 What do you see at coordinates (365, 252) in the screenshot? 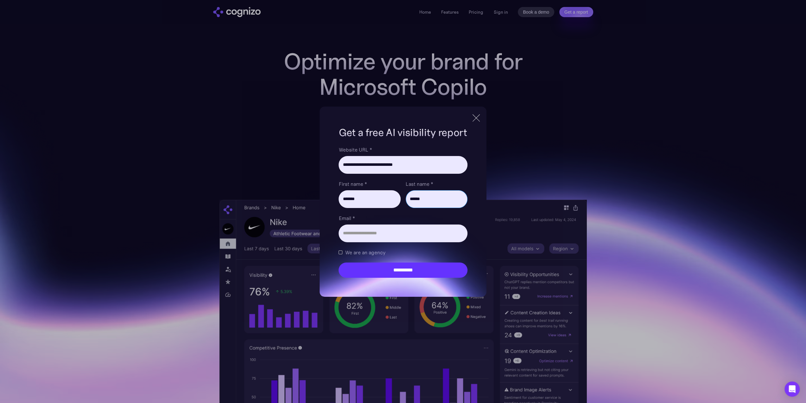
I see `span: We are an agency` at bounding box center [365, 252].